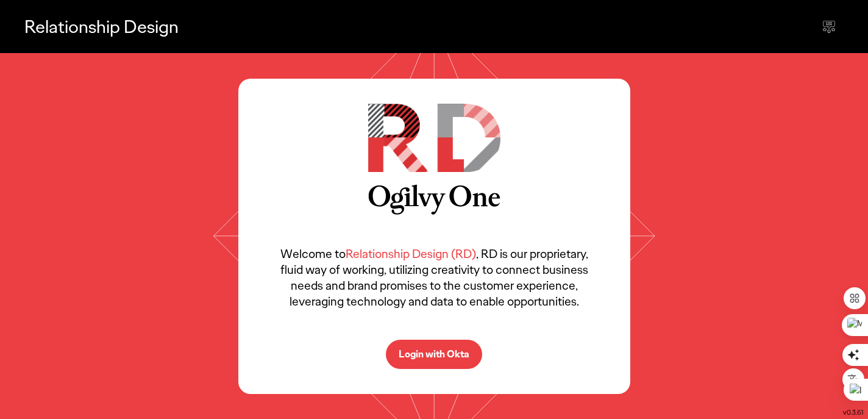  Describe the element at coordinates (829, 27) in the screenshot. I see `div: Send feedback` at that location.